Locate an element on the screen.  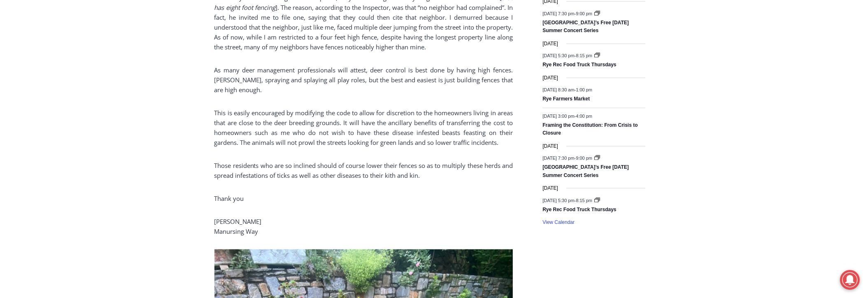
a: Framing the Constitution: From Crisis to Closure is located at coordinates (590, 129).